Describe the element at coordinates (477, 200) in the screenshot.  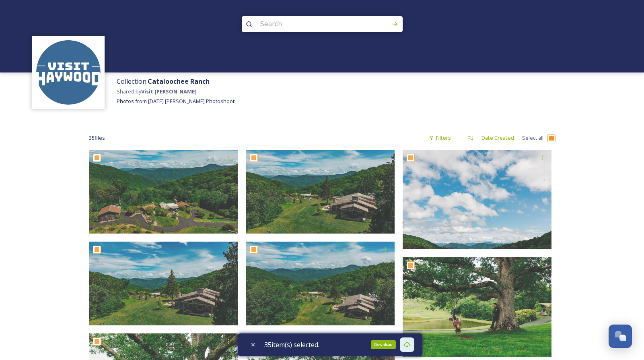
I see `img: 061825 3139 visit haywood day 4.jpg` at that location.